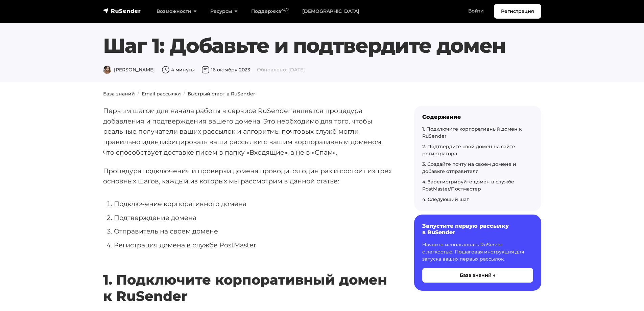 The image size is (644, 311). Describe the element at coordinates (224, 11) in the screenshot. I see `a: Ресурсы` at that location.